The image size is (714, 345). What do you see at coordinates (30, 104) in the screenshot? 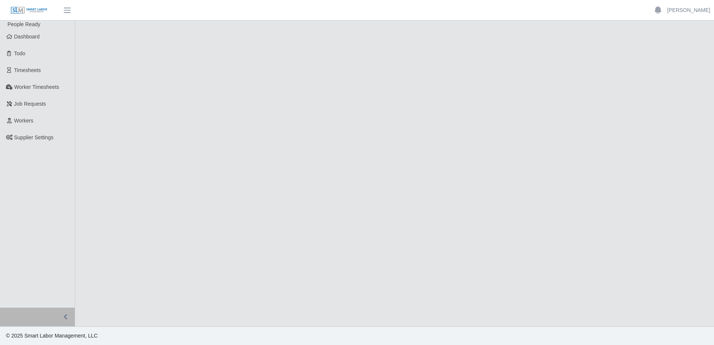
I see `span: Job Requests` at bounding box center [30, 104].